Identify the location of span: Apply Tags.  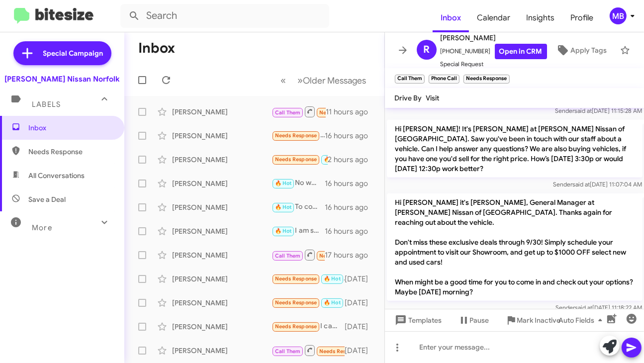
(589, 50).